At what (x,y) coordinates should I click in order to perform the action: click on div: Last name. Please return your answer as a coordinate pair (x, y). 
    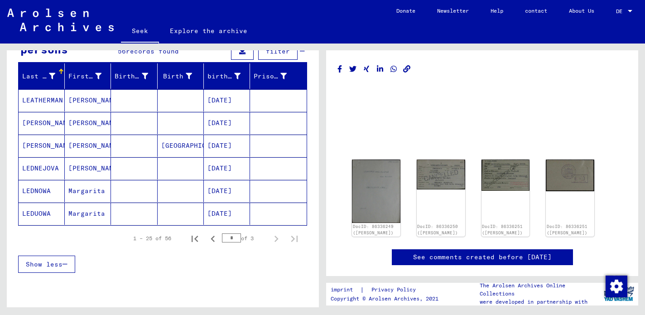
    Looking at the image, I should click on (44, 76).